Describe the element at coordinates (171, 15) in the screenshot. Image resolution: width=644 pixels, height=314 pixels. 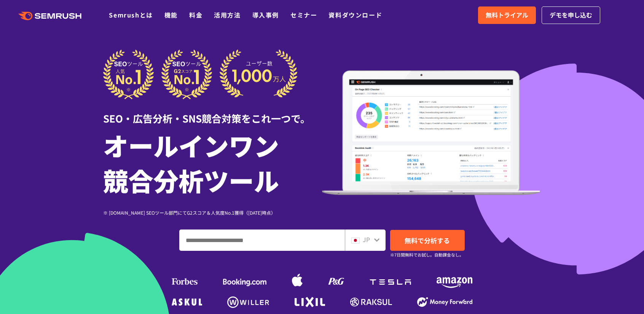
I see `a: 機能` at that location.